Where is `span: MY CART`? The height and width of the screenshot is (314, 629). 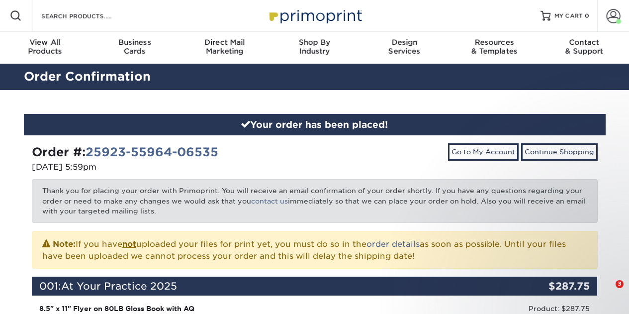 span: MY CART is located at coordinates (569, 16).